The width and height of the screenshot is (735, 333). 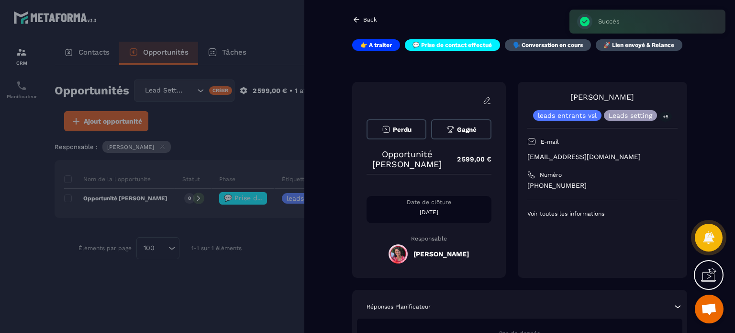 I want to click on div: Ouvrir le chat, so click(x=709, y=309).